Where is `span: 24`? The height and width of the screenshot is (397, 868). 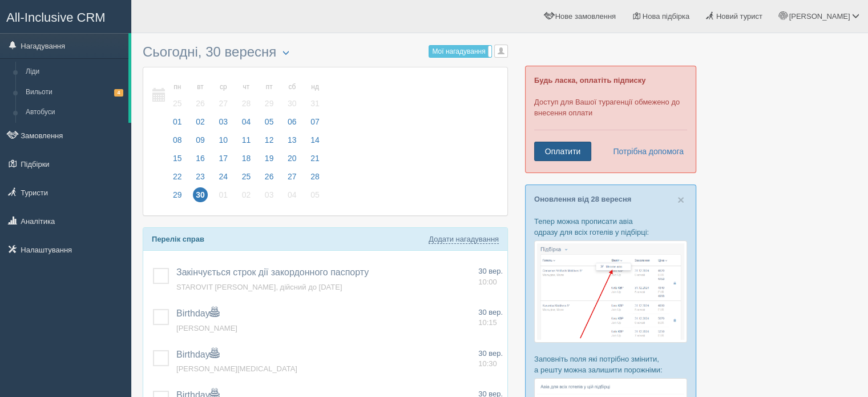 span: 24 is located at coordinates (223, 176).